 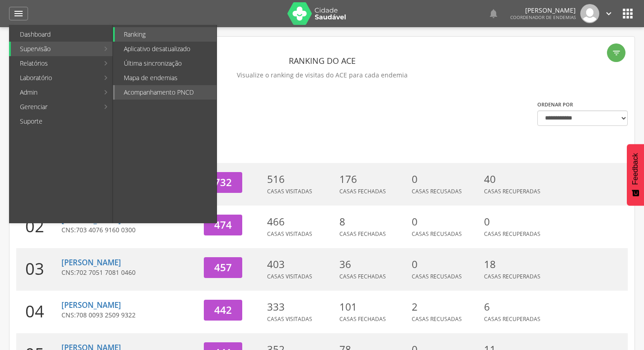 What do you see at coordinates (543, 17) in the screenshot?
I see `span: Coordenador de Endemias` at bounding box center [543, 17].